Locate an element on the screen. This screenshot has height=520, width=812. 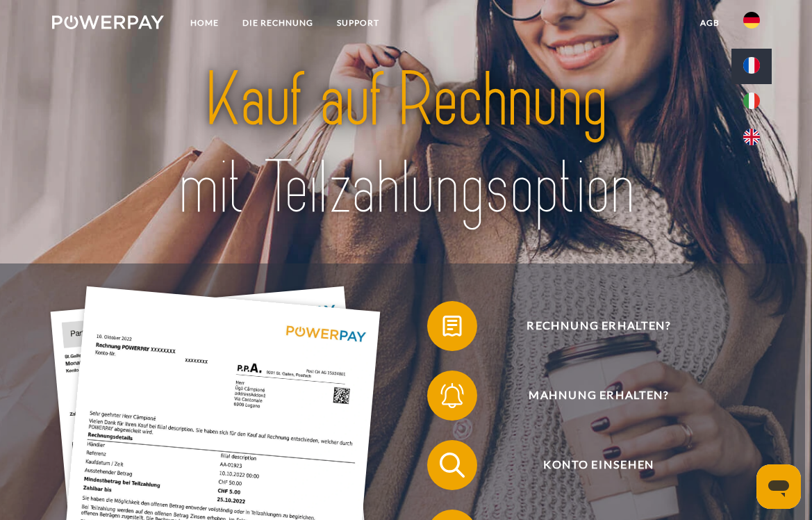
a: Home is located at coordinates (204, 23).